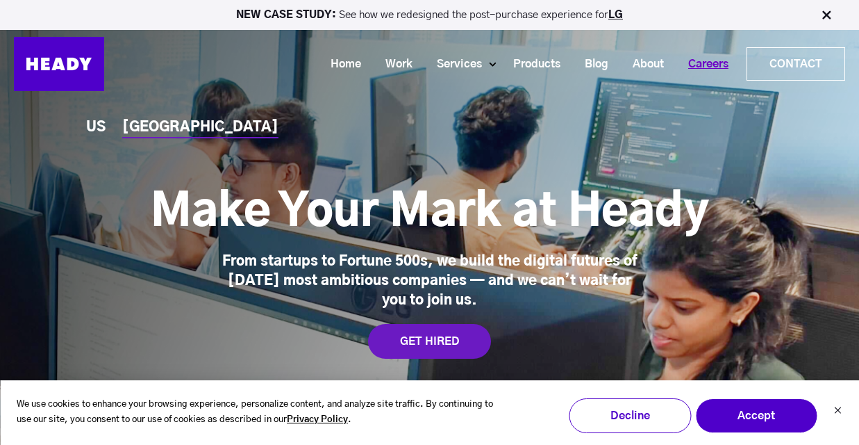 The width and height of the screenshot is (859, 445). I want to click on strong: NEW CASE STUDY:, so click(288, 15).